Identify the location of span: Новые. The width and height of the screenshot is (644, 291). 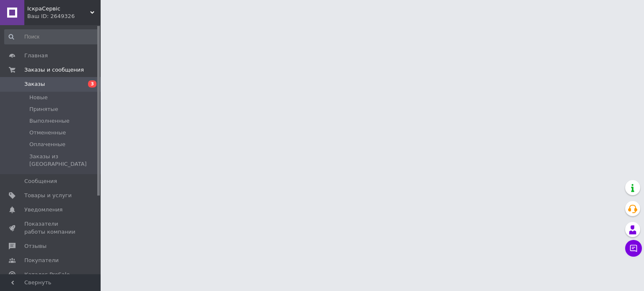
(39, 98).